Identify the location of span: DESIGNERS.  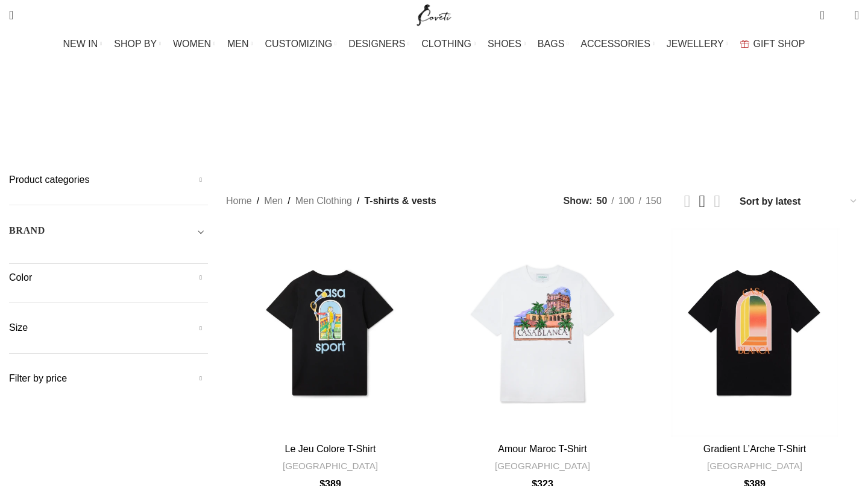
(377, 44).